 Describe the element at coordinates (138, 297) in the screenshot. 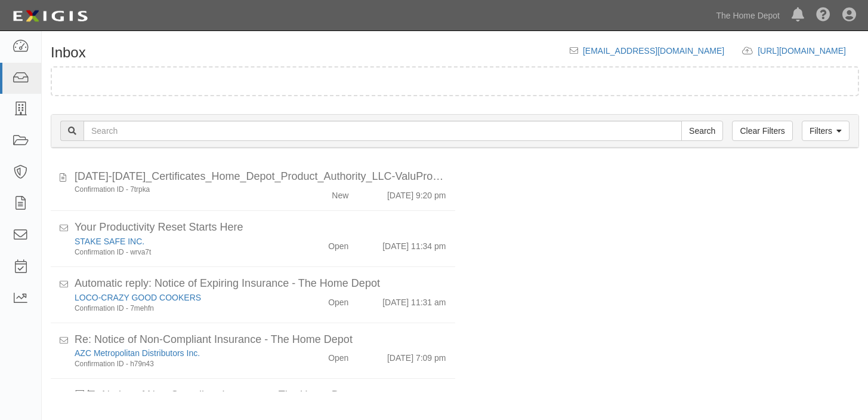

I see `a: LOCO-CRAZY GOOD COOKERS` at that location.